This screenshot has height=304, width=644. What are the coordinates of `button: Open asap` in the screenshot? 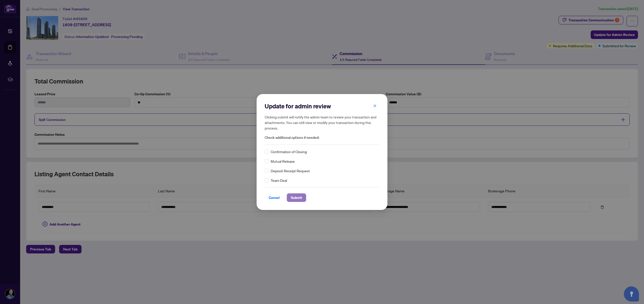 It's located at (632, 294).